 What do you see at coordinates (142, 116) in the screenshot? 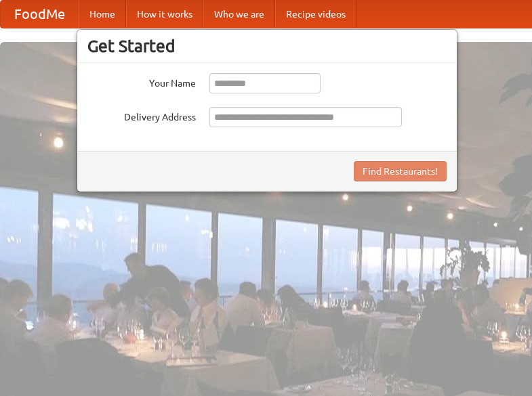
I see `label: Delivery Address` at bounding box center [142, 116].